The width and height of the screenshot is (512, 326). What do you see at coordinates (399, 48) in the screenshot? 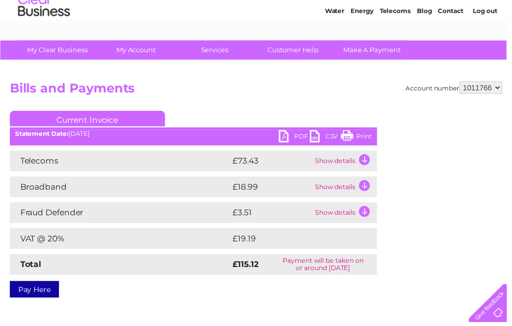
I see `a: Telecoms` at bounding box center [399, 48].